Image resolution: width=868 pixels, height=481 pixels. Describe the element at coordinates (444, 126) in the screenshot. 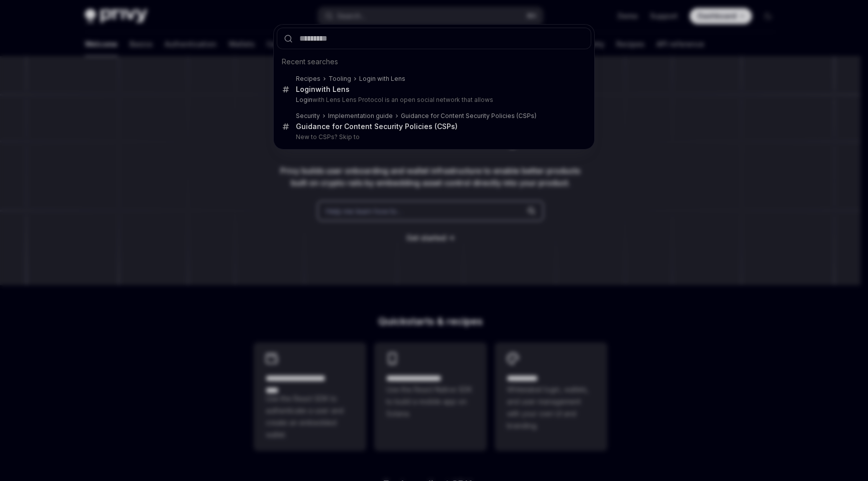

I see `b: CSP` at that location.